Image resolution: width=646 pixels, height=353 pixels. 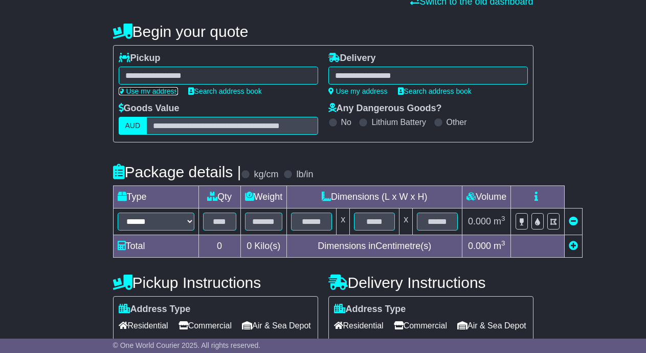 What do you see at coordinates (249, 246) in the screenshot?
I see `span: 0` at bounding box center [249, 246].